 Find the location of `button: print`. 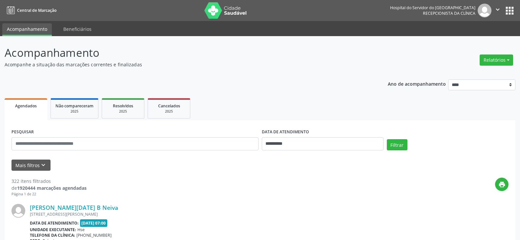

button: print is located at coordinates (502, 184).